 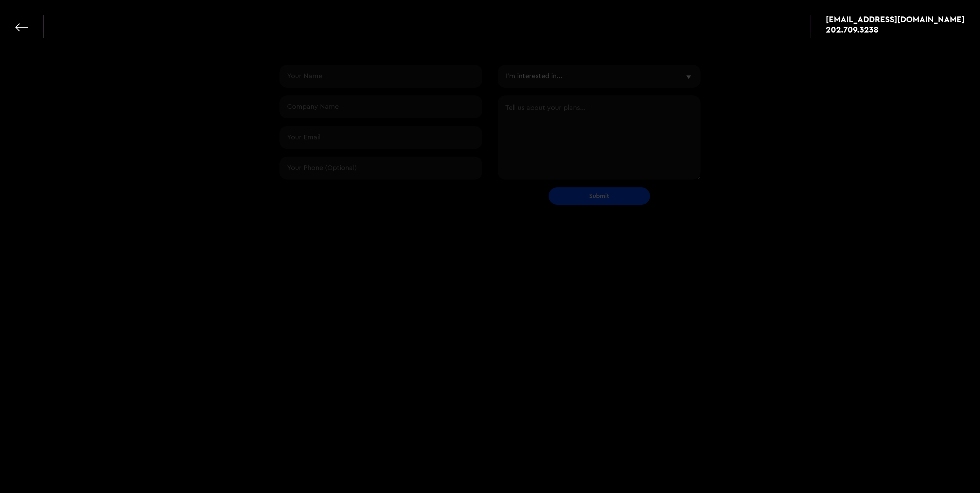 What do you see at coordinates (406, 36) in the screenshot?
I see `h1: Let's Make it 'Appen_` at bounding box center [406, 36].